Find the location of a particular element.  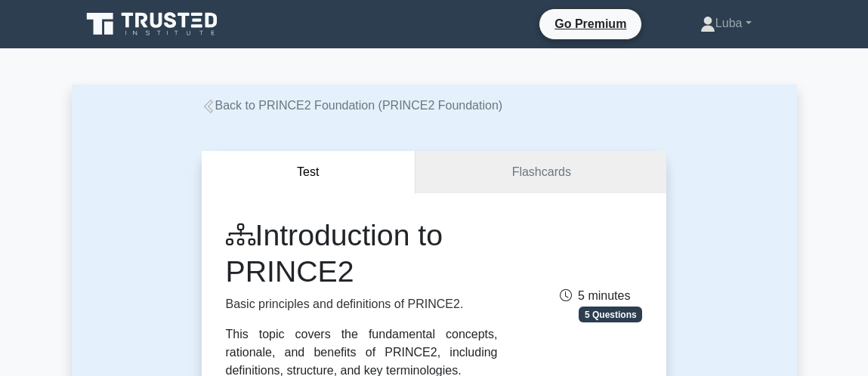

a: Luba is located at coordinates (726, 24).